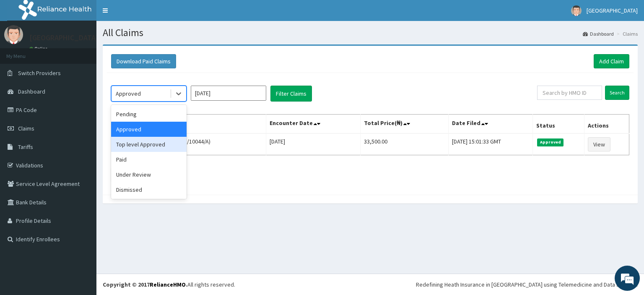 The height and width of the screenshot is (295, 644). What do you see at coordinates (168, 285) in the screenshot?
I see `a: RelianceHMO` at bounding box center [168, 285].